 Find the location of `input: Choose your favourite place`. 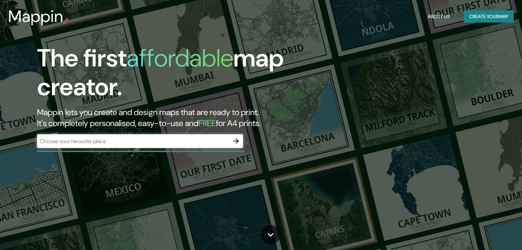

input: Choose your favourite place is located at coordinates (133, 141).